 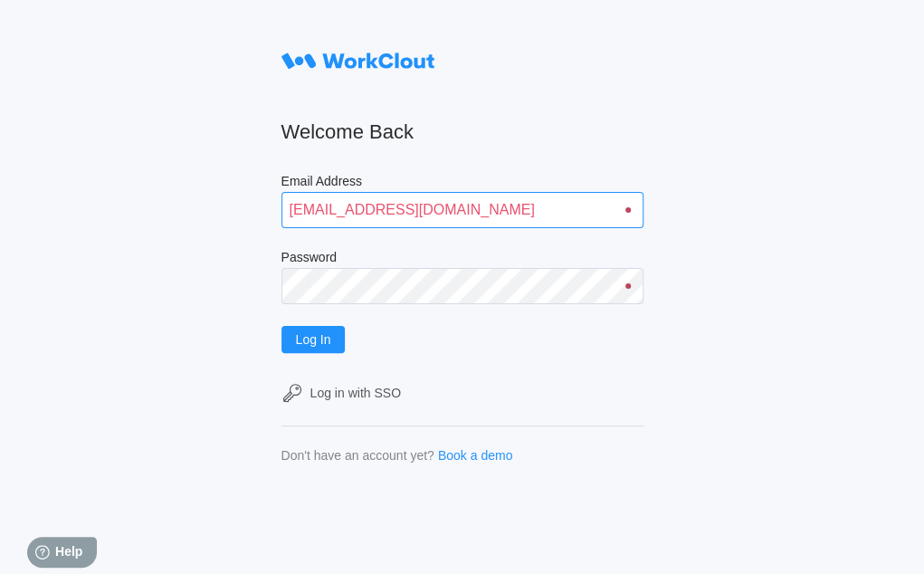 What do you see at coordinates (475, 455) in the screenshot?
I see `div: Book a demo` at bounding box center [475, 455].